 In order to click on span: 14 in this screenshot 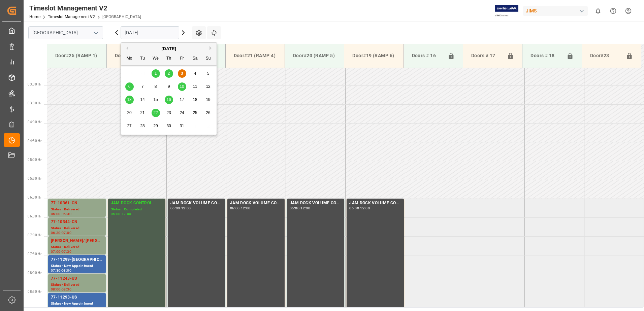, I will do `click(142, 100)`.